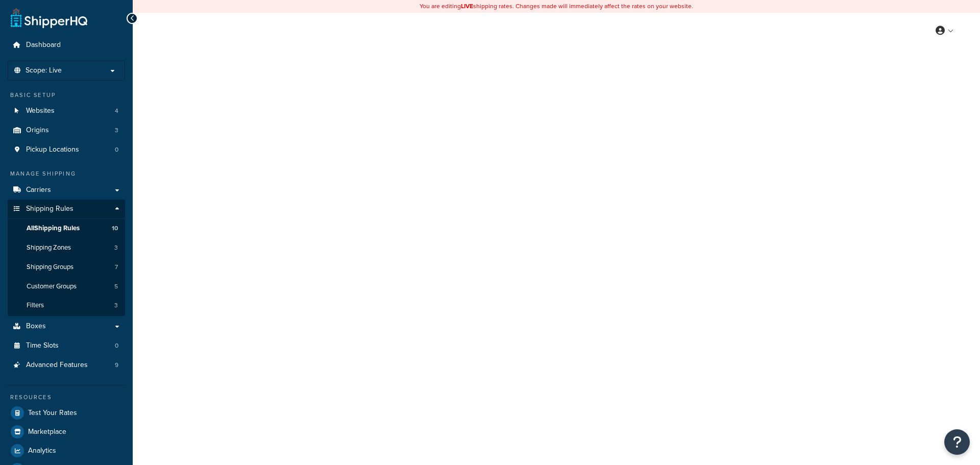  I want to click on span: All Shipping Rules, so click(53, 228).